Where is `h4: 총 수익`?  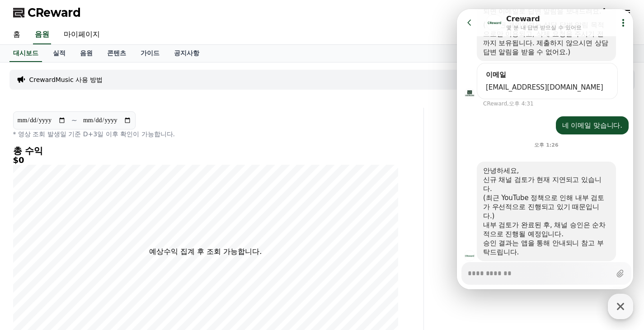
h4: 총 수익 is located at coordinates (206, 151).